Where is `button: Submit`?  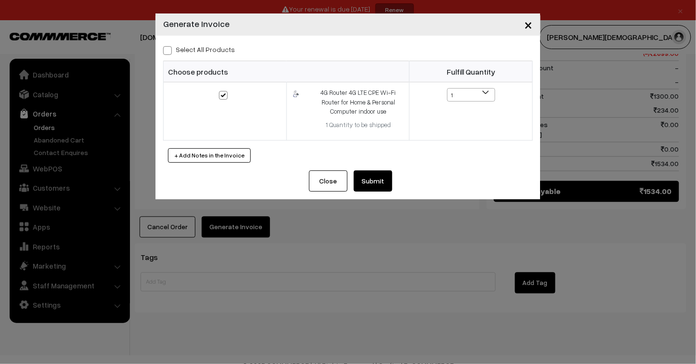
button: Submit is located at coordinates (373, 181).